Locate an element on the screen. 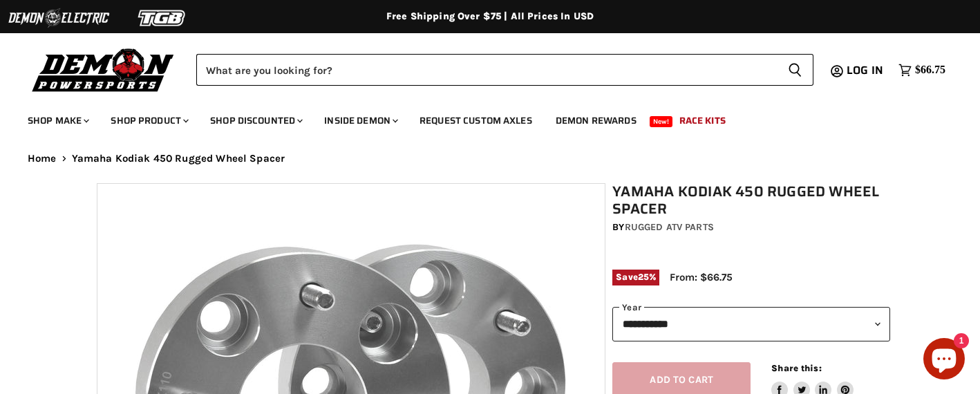  form: Product is located at coordinates (504, 70).